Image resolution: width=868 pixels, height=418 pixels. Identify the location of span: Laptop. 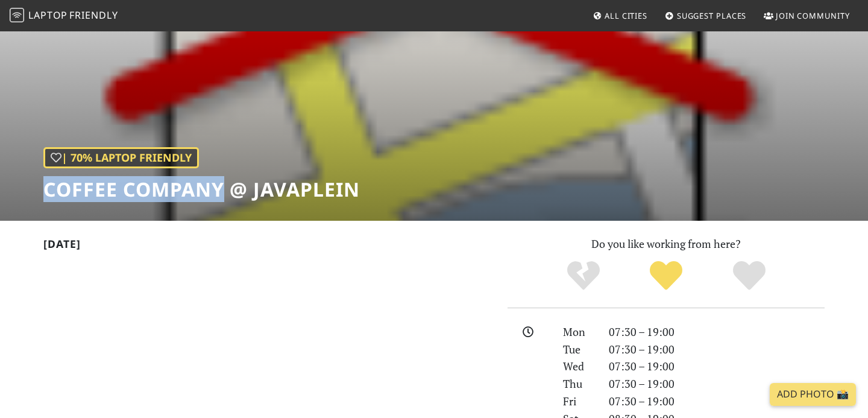
(47, 15).